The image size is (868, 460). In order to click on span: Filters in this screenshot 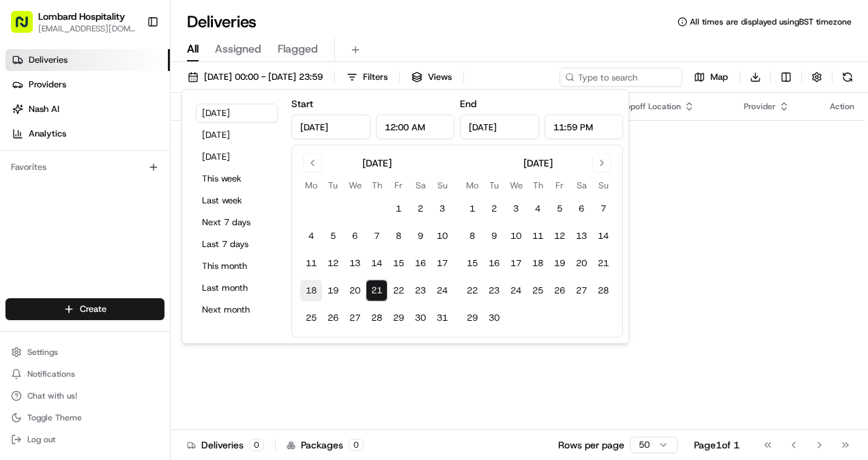, I will do `click(375, 77)`.